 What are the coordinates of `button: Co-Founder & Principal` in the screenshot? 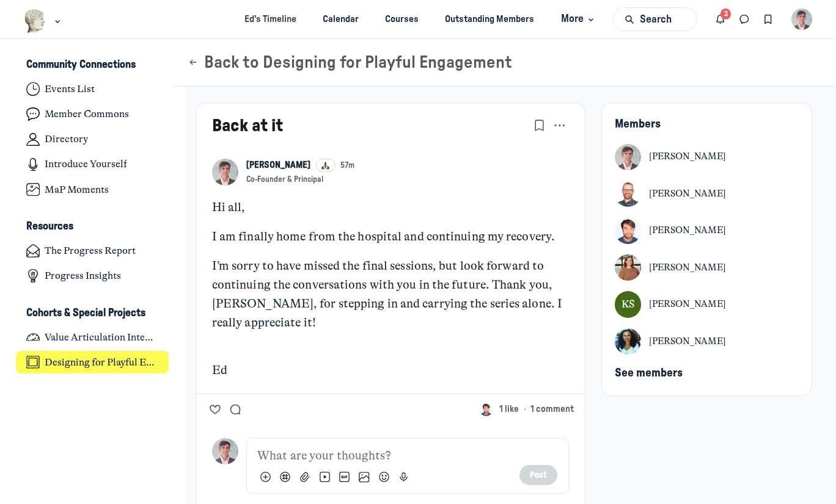 It's located at (284, 179).